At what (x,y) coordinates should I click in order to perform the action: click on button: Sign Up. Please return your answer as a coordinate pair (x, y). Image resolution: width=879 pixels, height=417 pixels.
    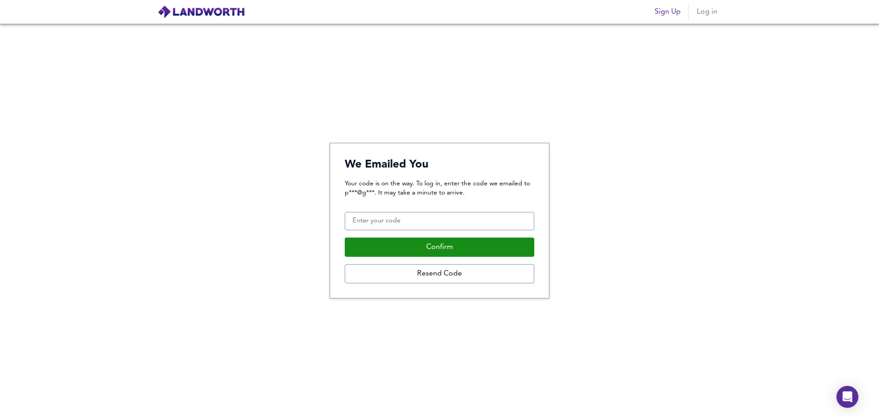
    Looking at the image, I should click on (667, 12).